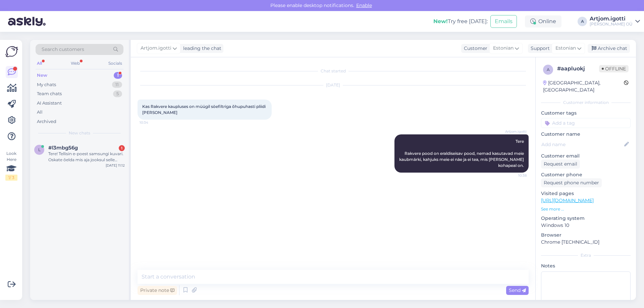 This screenshot has width=644, height=308. Describe the element at coordinates (585, 255) in the screenshot. I see `div: Extra` at that location.